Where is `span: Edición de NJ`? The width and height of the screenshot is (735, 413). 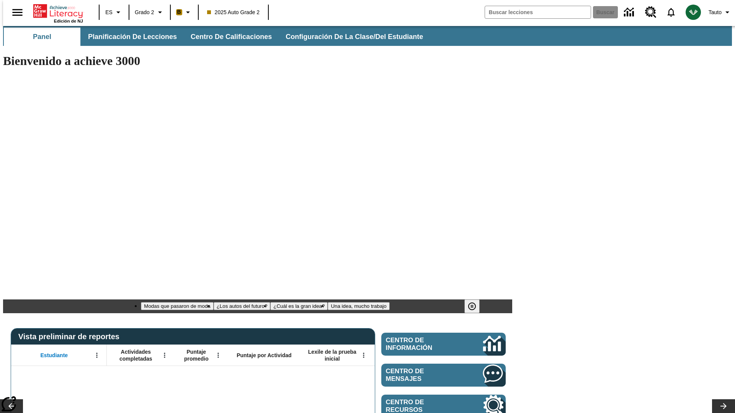 span: Edición de NJ is located at coordinates (69, 21).